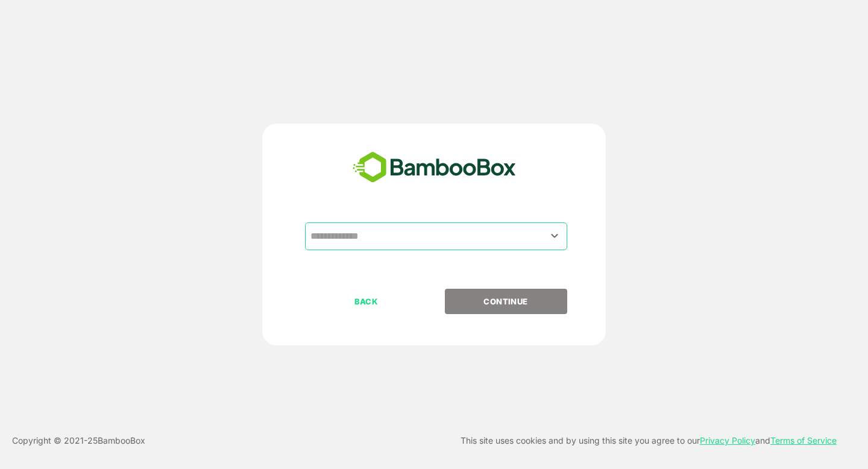  What do you see at coordinates (727, 440) in the screenshot?
I see `a: Privacy Policy` at bounding box center [727, 440].